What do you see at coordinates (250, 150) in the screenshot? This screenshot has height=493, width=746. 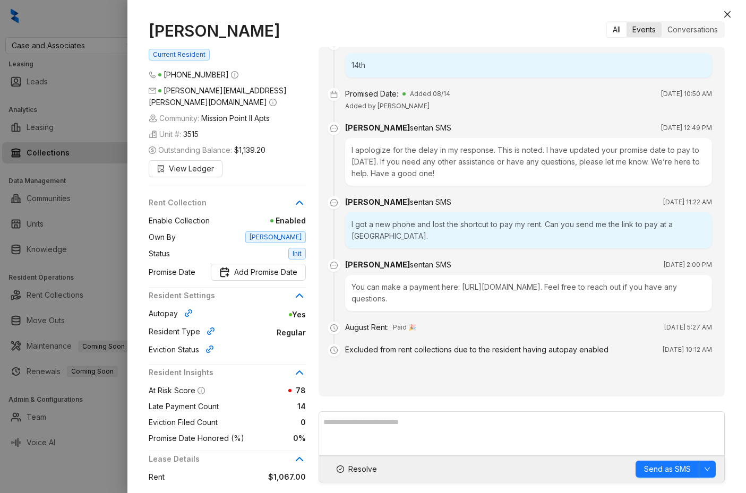 I see `span: $1,139.20` at bounding box center [250, 150].